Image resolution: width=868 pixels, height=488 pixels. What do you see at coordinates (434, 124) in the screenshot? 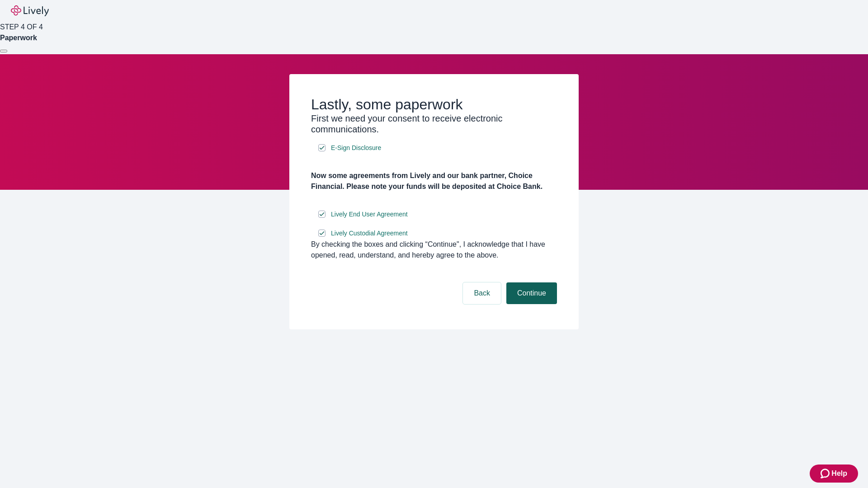
I see `h3: First we need your consent to receive electronic communications.` at bounding box center [434, 124].